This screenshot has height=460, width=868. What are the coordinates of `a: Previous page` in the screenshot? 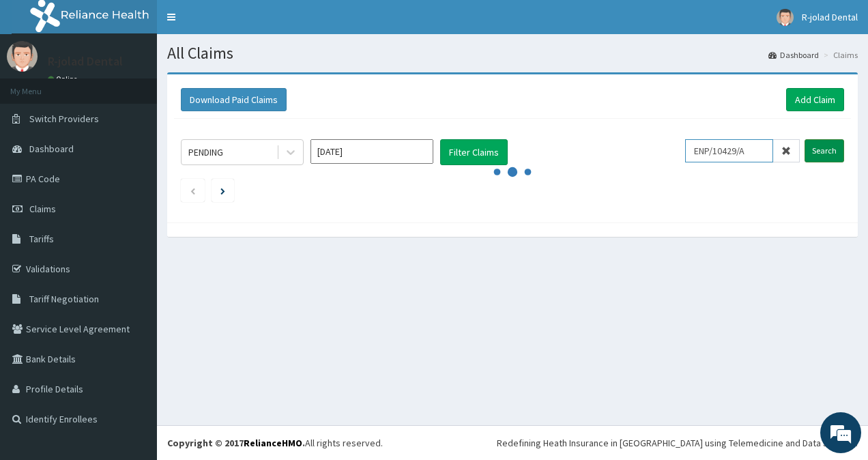 It's located at (192, 190).